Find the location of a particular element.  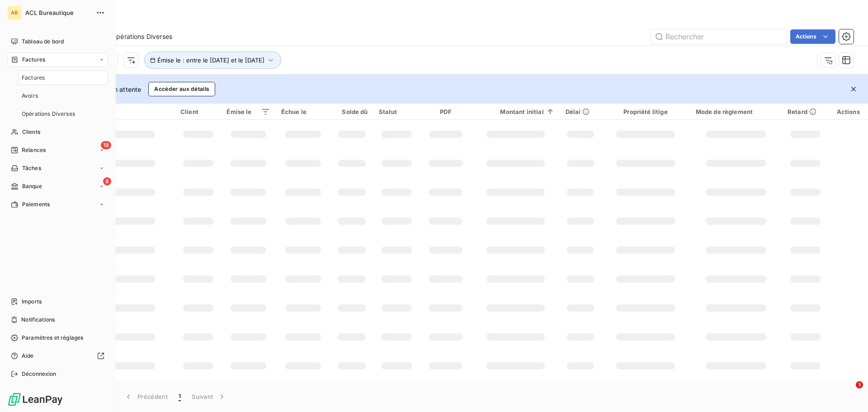

div: Échue le is located at coordinates (303, 112).